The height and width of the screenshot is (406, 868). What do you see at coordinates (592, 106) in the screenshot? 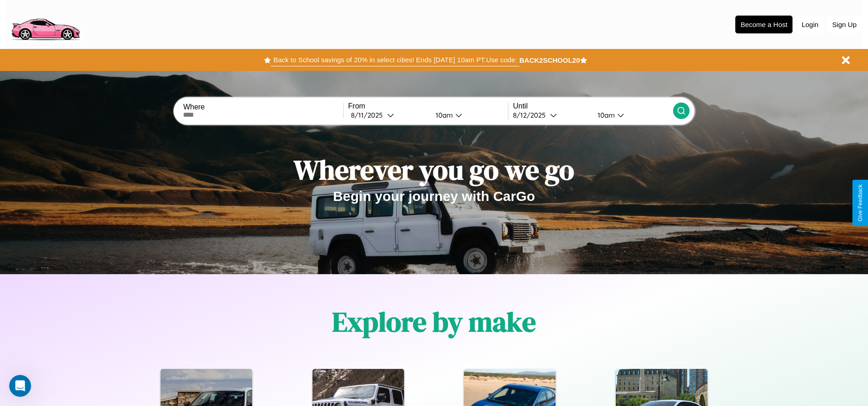
I see `label: Until` at bounding box center [592, 106].